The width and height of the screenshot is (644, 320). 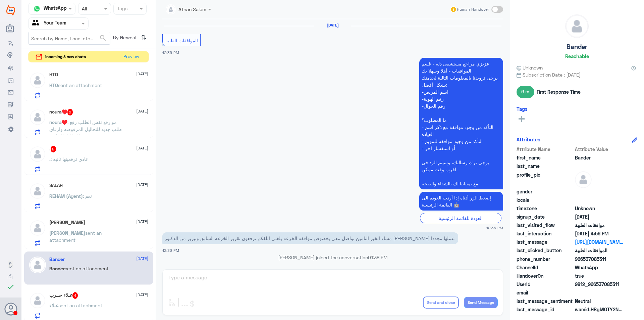 What do you see at coordinates (11, 10) in the screenshot?
I see `img: Widebot Logo` at bounding box center [11, 10].